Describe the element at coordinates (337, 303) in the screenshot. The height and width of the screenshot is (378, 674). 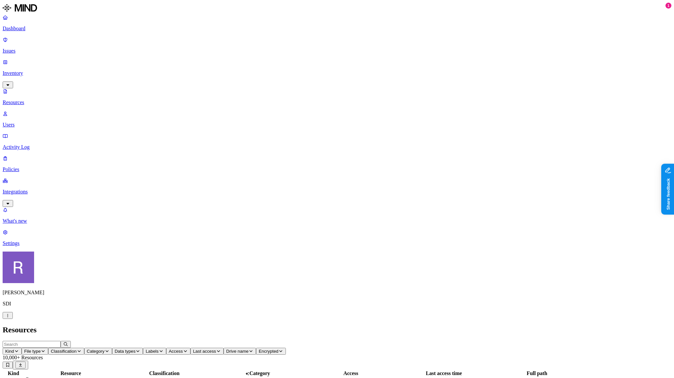
I see `p: SDI` at that location.